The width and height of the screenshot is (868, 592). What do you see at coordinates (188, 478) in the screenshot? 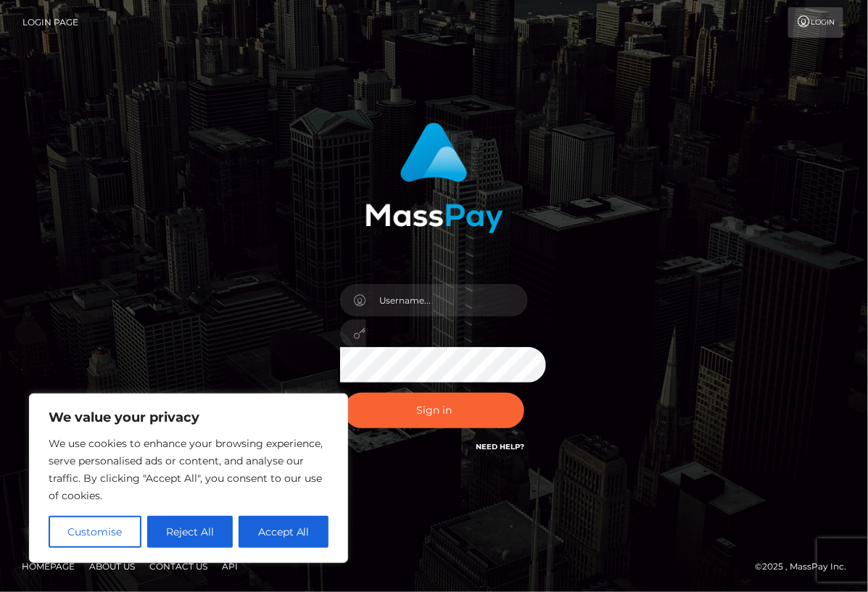
I see `div: We value your privacy` at bounding box center [188, 478].